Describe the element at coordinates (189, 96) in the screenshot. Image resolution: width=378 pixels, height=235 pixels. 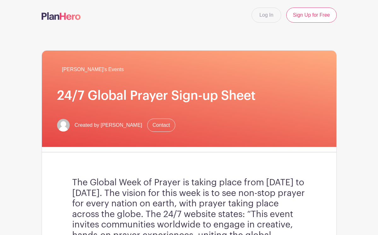
I see `h1: 24/7 Global Prayer Sign-up Sheet` at that location.